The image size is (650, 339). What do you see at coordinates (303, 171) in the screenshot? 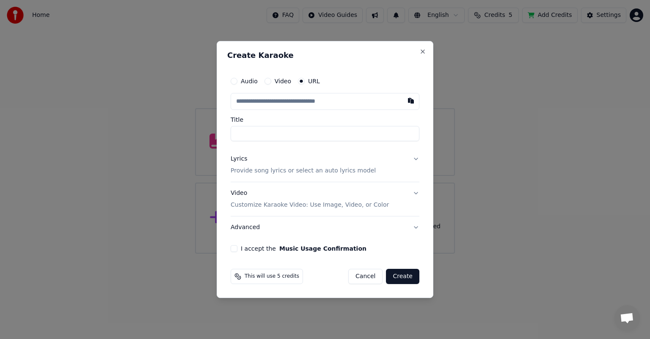
I see `p: Provide song lyrics or select an auto lyrics model` at bounding box center [303, 171].